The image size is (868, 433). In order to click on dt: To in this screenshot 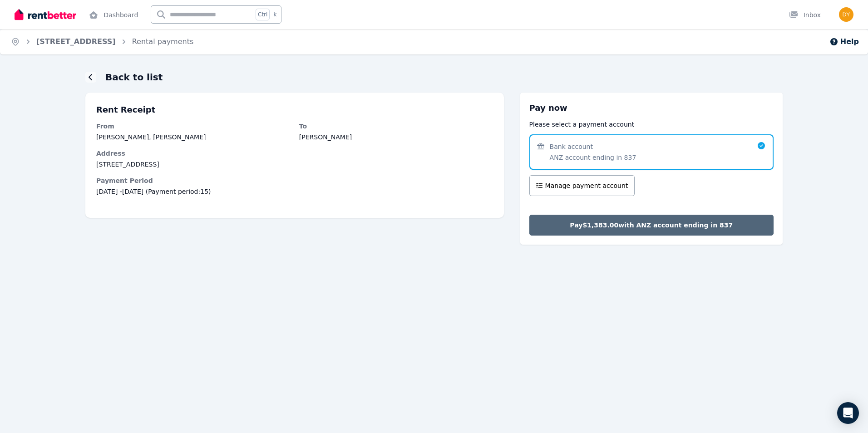, I will do `click(396, 127)`.